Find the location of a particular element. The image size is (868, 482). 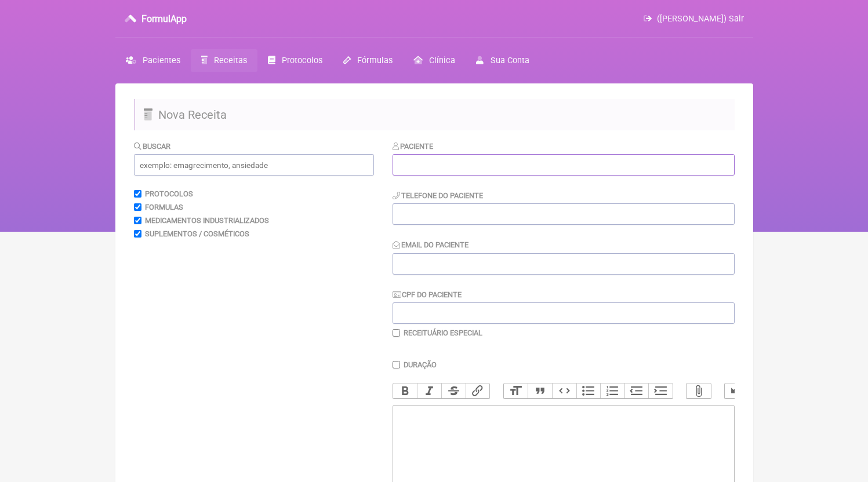

button: Link is located at coordinates (478, 391).